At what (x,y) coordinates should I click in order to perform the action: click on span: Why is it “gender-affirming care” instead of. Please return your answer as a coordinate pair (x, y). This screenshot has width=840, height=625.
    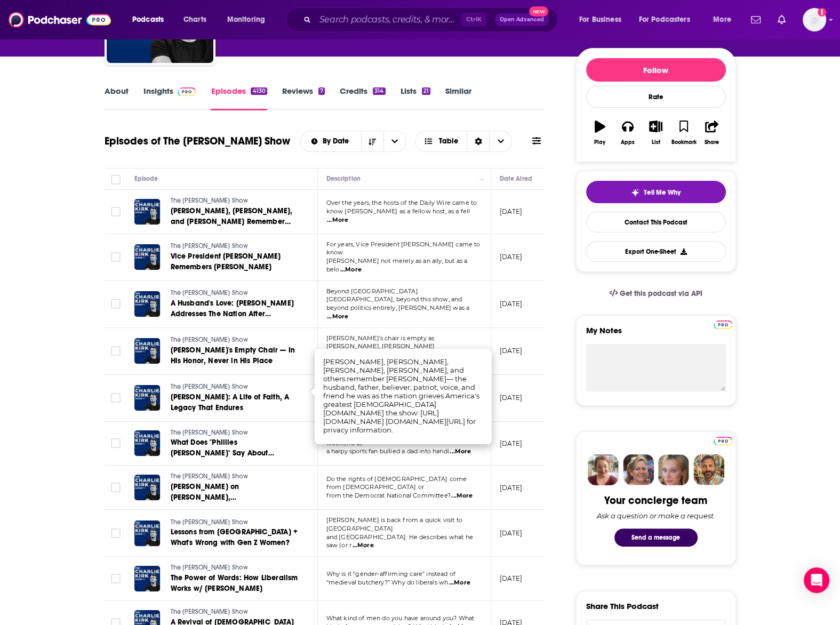
    Looking at the image, I should click on (391, 574).